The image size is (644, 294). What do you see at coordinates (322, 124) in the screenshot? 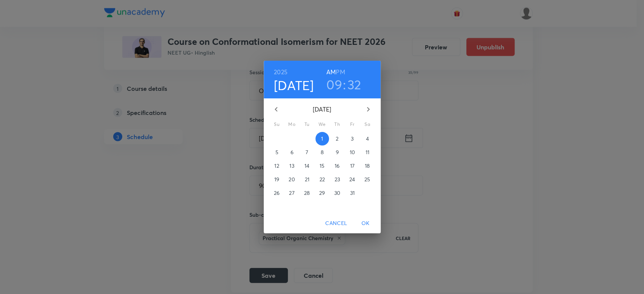
I see `span: We` at bounding box center [322, 124].